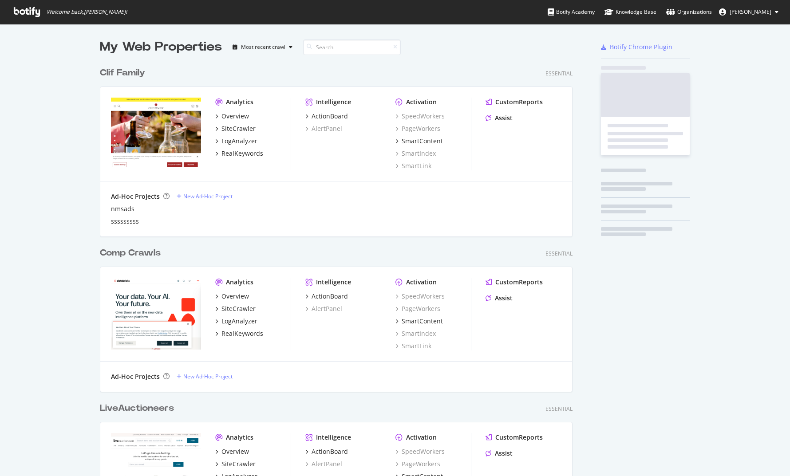 The image size is (790, 476). What do you see at coordinates (122, 209) in the screenshot?
I see `a: nmsads` at bounding box center [122, 209].